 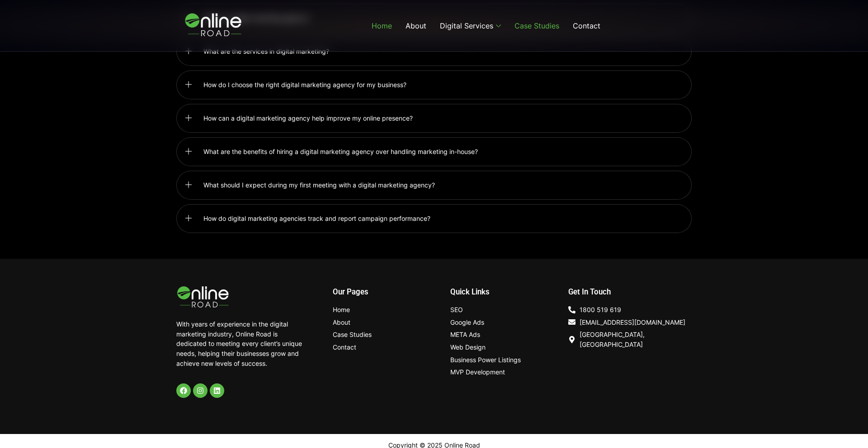 What do you see at coordinates (465, 334) in the screenshot?
I see `span: META Ads` at bounding box center [465, 334].